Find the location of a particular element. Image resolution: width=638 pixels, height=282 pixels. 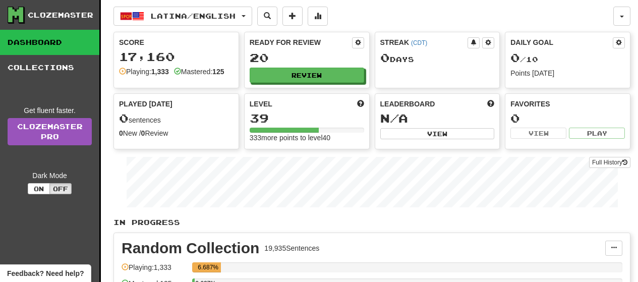

div: Daily Goal is located at coordinates (561, 43).